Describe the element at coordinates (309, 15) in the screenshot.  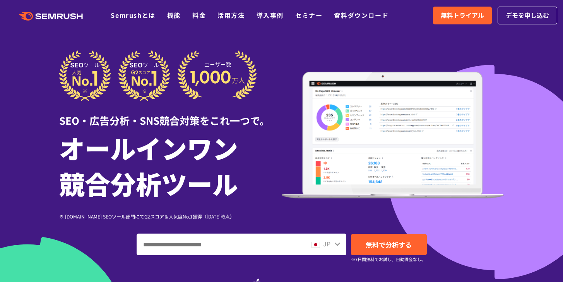
I see `a: セミナー` at that location.